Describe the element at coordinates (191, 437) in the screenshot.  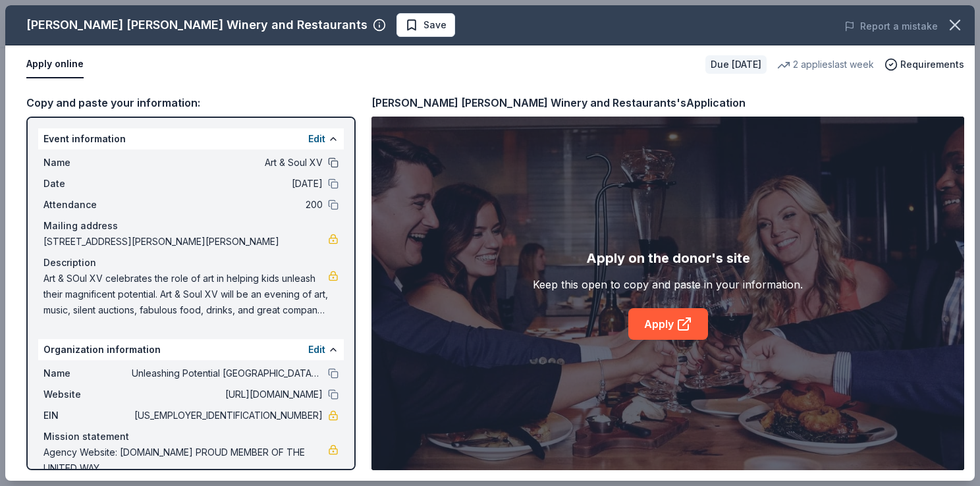
I see `div: Mission statement` at that location.